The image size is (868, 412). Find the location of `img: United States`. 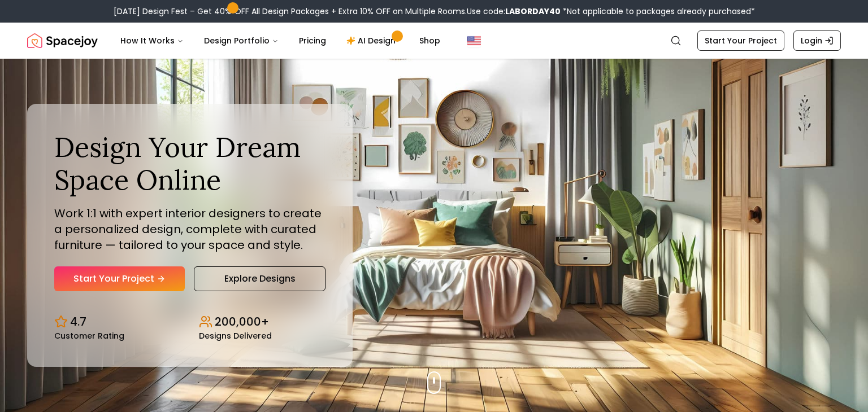

img: United States is located at coordinates (475, 41).